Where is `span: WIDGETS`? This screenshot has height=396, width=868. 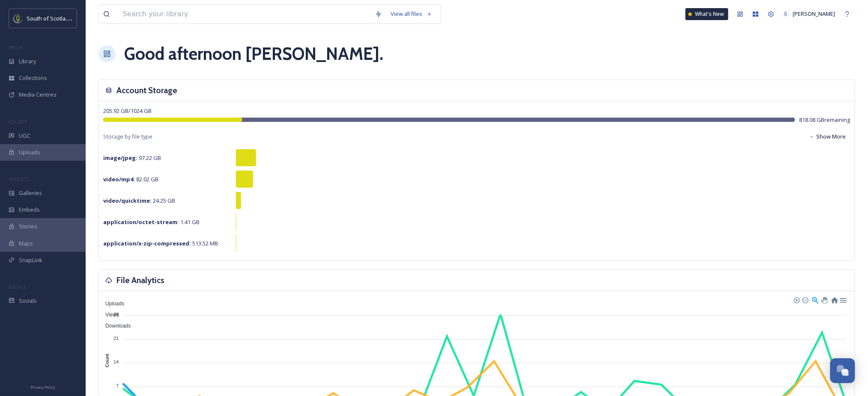
span: WIDGETS is located at coordinates (19, 179).